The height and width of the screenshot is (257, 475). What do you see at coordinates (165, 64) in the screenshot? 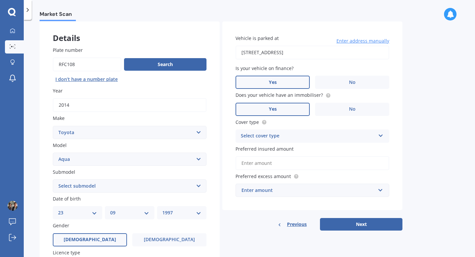
I see `button: Search` at bounding box center [165, 64].